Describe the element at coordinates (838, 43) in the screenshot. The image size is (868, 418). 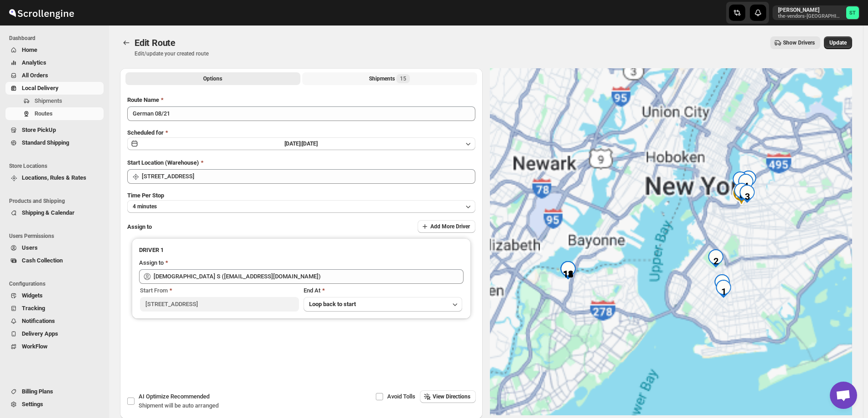
I see `button: Update` at that location.